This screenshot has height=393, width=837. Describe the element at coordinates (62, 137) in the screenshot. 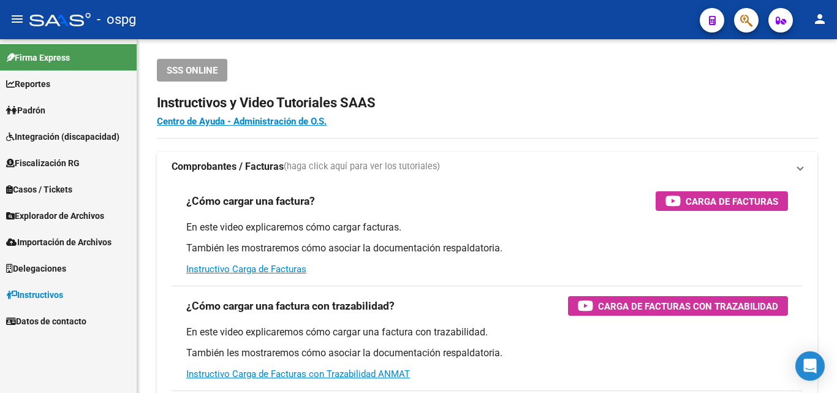

I see `span: Integración (discapacidad)` at that location.